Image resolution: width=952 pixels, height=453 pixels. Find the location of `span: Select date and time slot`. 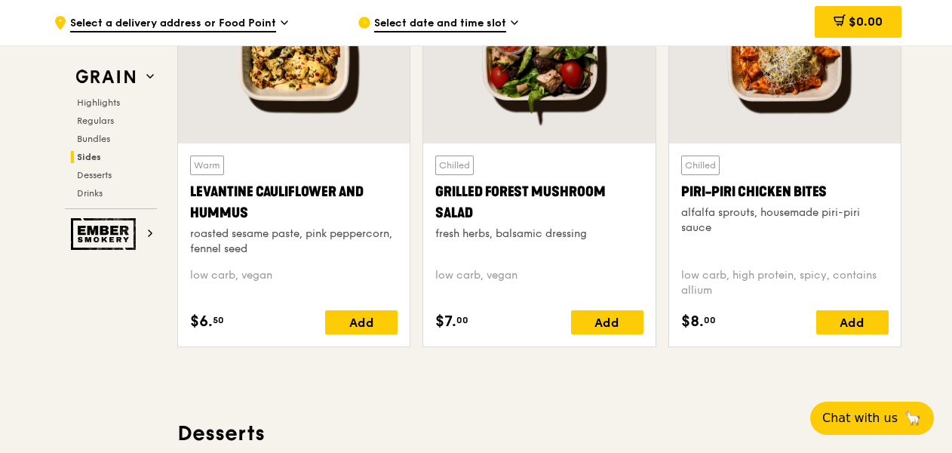

span: Select date and time slot is located at coordinates (440, 24).